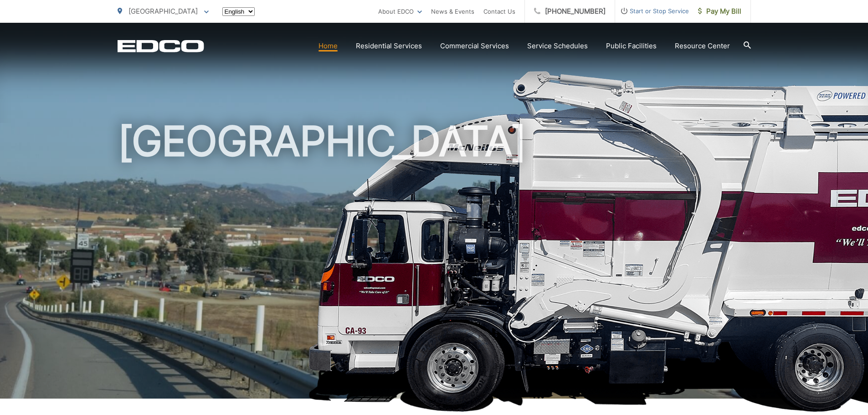 This screenshot has width=868, height=415. Describe the element at coordinates (453, 12) in the screenshot. I see `a: News & Events` at that location.